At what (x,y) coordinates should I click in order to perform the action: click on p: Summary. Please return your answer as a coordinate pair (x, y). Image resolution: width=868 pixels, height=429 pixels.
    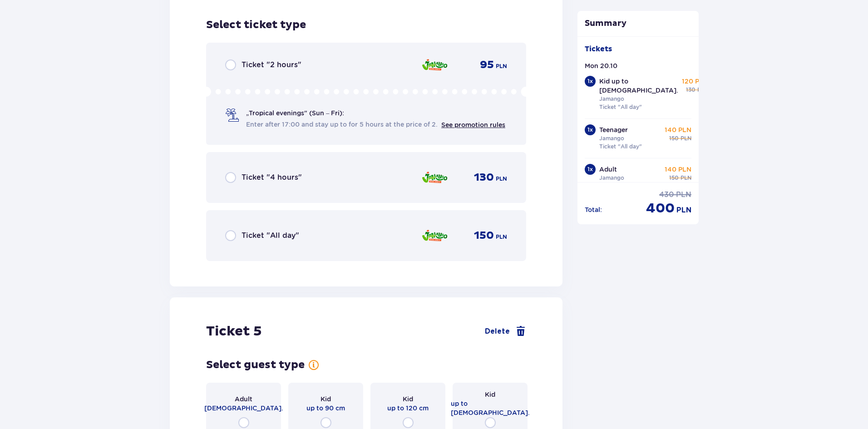
    Looking at the image, I should click on (638, 24).